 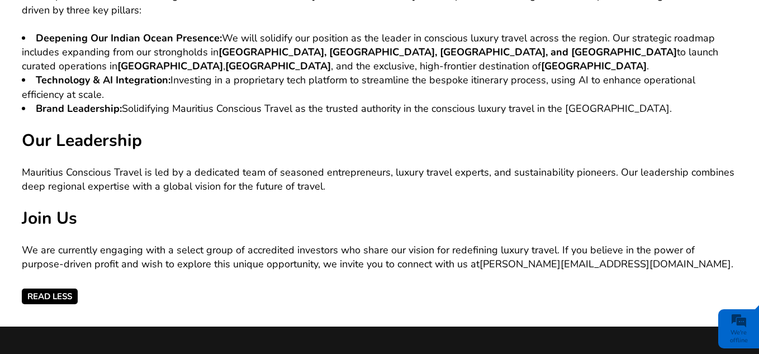 I want to click on p: Mauritius Conscious Travel is led by a dedicated team of seasoned entrepreneurs, luxury travel ex..., so click(x=379, y=179).